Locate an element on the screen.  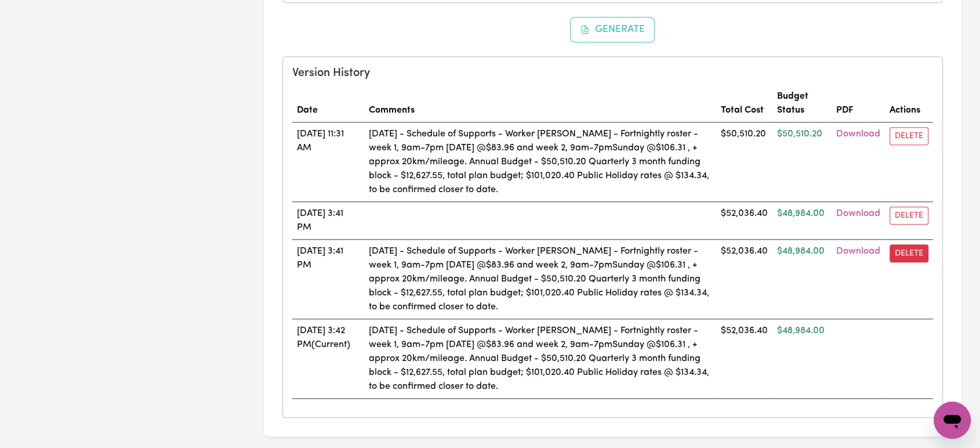
th: Budget Status is located at coordinates (802, 103).